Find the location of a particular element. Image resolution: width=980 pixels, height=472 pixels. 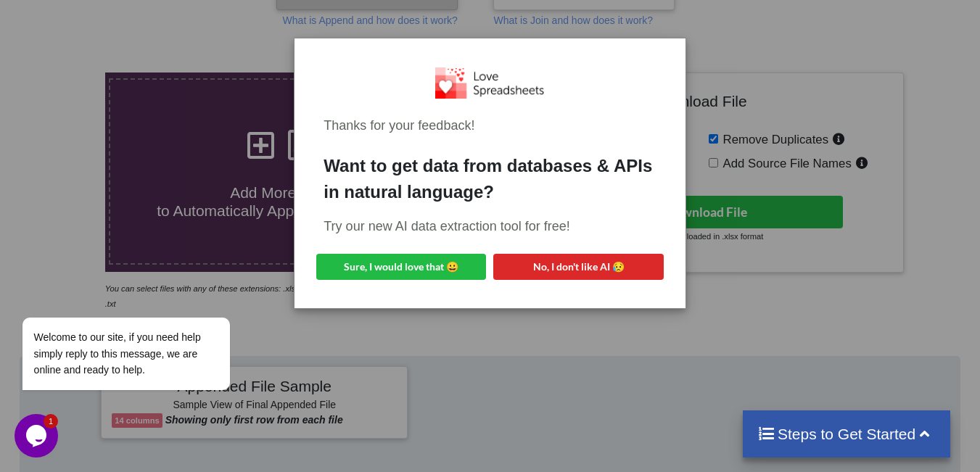

button: Sure, I would love that 😀 is located at coordinates (401, 267).